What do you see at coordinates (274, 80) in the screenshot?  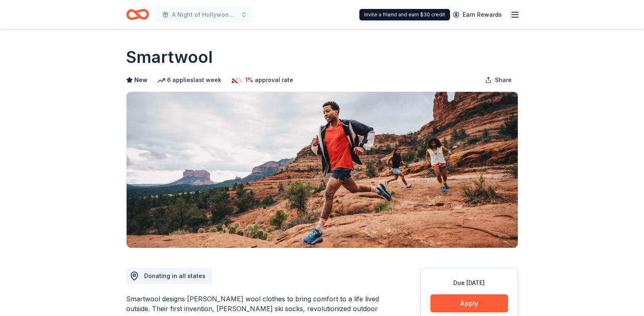 I see `span: approval rate` at bounding box center [274, 80].